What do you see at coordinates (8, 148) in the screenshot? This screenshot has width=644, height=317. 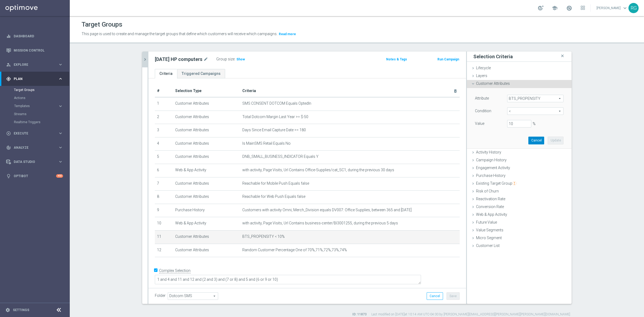 I see `i: track_changes` at bounding box center [8, 148].